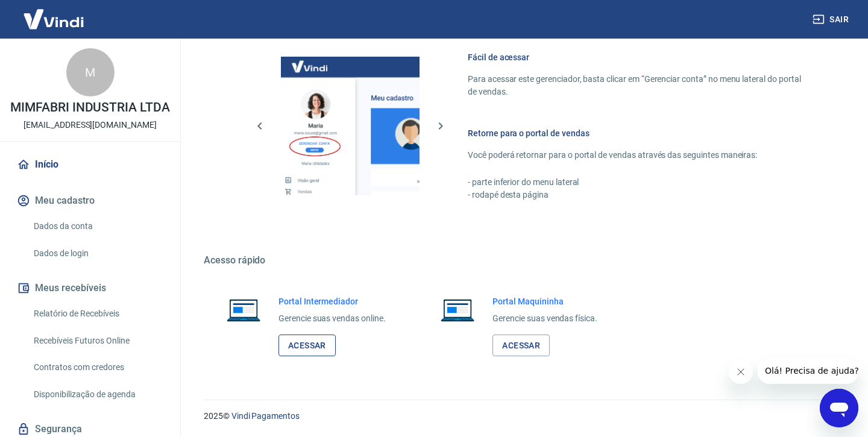 This screenshot has width=868, height=437. Describe the element at coordinates (545, 302) in the screenshot. I see `h6: Portal Maquininha` at that location.